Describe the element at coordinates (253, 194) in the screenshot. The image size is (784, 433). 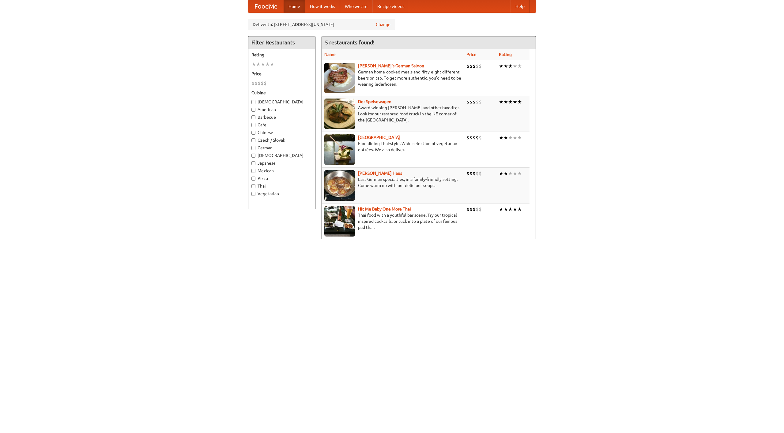
I see `input: Vegetarian` at that location.